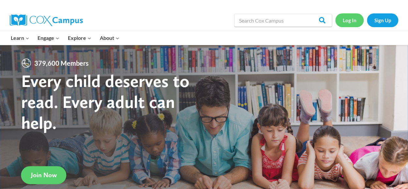 This screenshot has height=189, width=408. Describe the element at coordinates (46, 20) in the screenshot. I see `img: Cox Campus` at that location.